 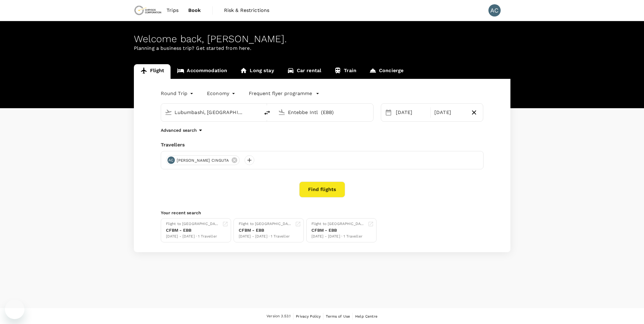 I want to click on button: delete, so click(x=267, y=113).